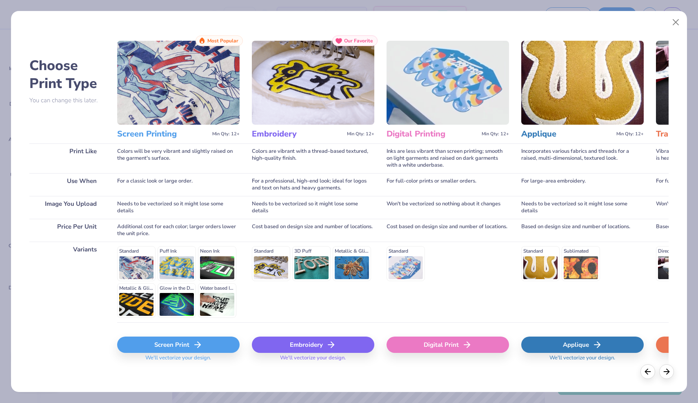  I want to click on div: Applique, so click(582, 345).